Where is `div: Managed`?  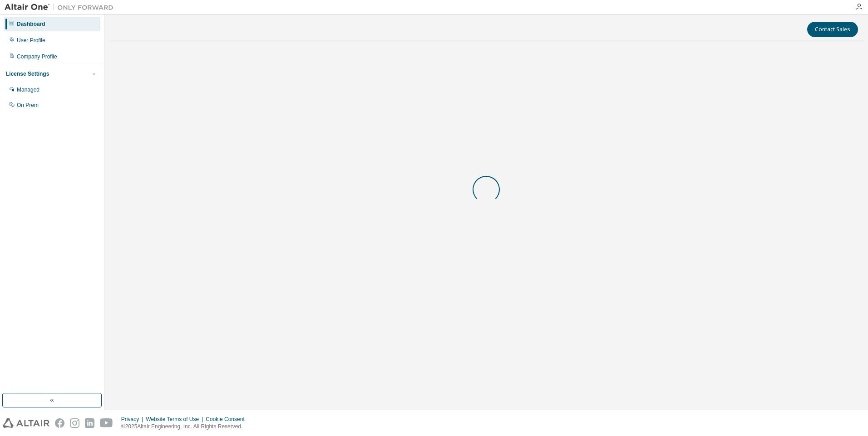 div: Managed is located at coordinates (28, 90).